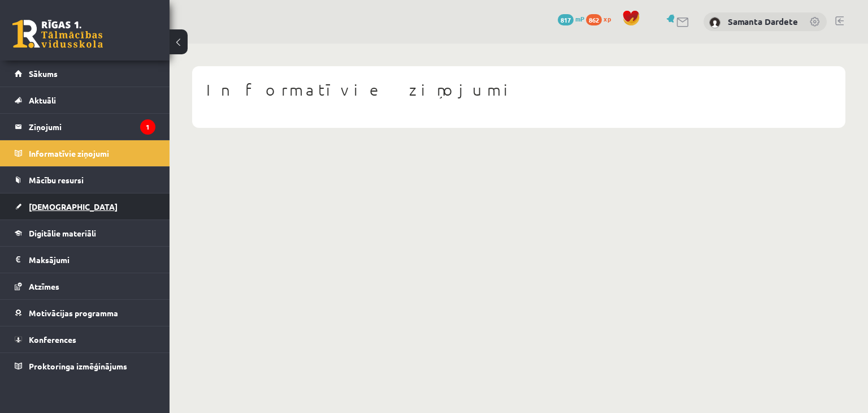 This screenshot has width=868, height=413. Describe the element at coordinates (518, 90) in the screenshot. I see `h1: Informatīvie ziņojumi` at that location.